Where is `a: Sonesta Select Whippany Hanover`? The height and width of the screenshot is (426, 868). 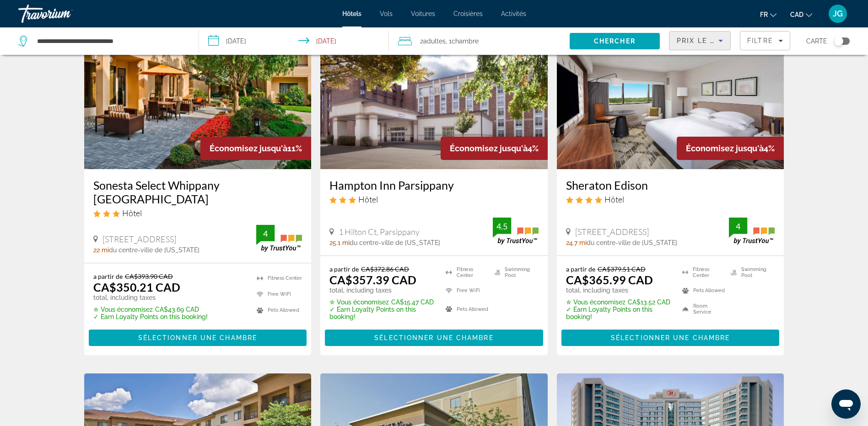
a: Sonesta Select Whippany Hanover is located at coordinates (198, 96).